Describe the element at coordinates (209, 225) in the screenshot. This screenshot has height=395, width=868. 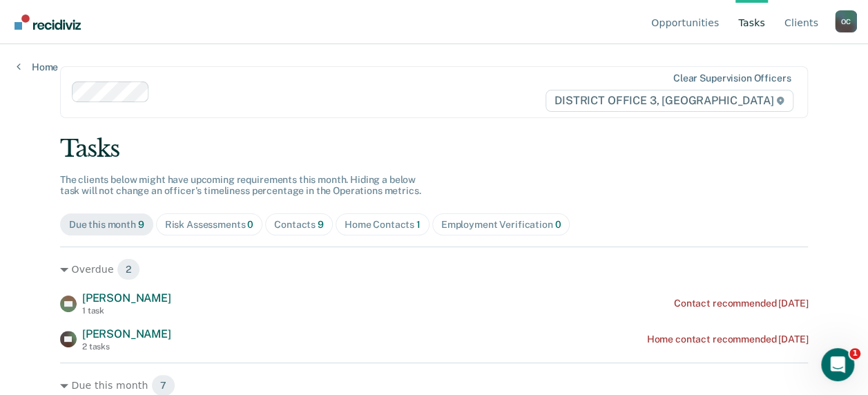
I see `div: Risk Assessments` at that location.